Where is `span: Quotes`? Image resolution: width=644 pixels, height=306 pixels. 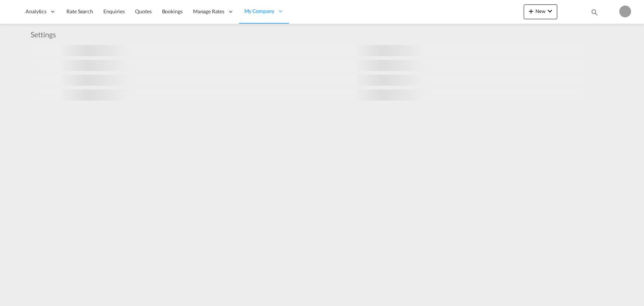 span: Quotes is located at coordinates (143, 11).